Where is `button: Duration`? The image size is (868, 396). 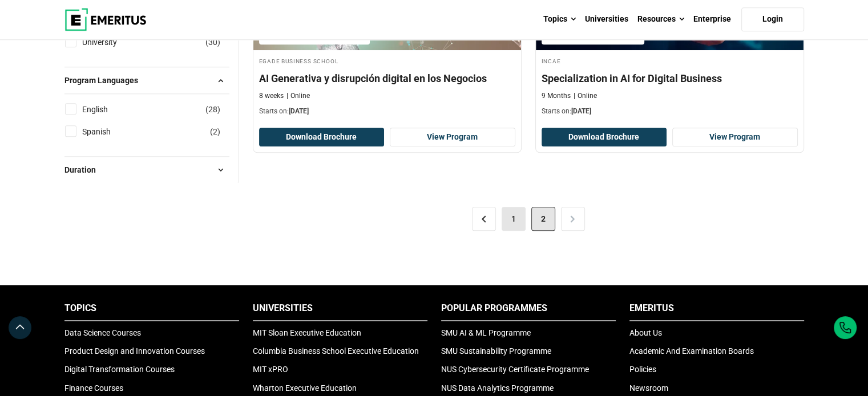 button: Duration is located at coordinates (147, 170).